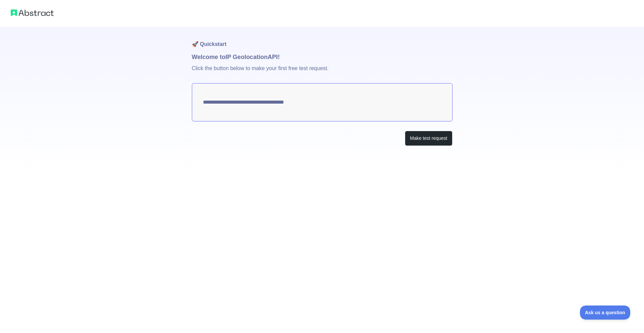 This screenshot has width=644, height=333. Describe the element at coordinates (322, 39) in the screenshot. I see `h1: 🚀 Quickstart` at that location.